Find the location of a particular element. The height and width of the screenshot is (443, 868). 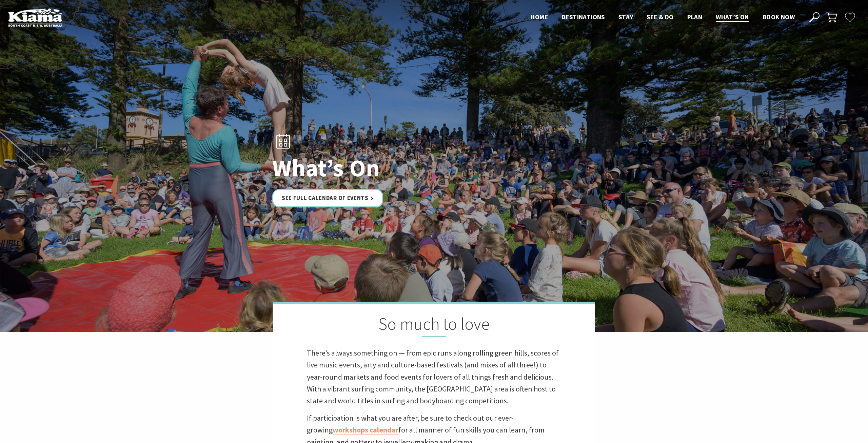

span: Book now is located at coordinates (779, 17).